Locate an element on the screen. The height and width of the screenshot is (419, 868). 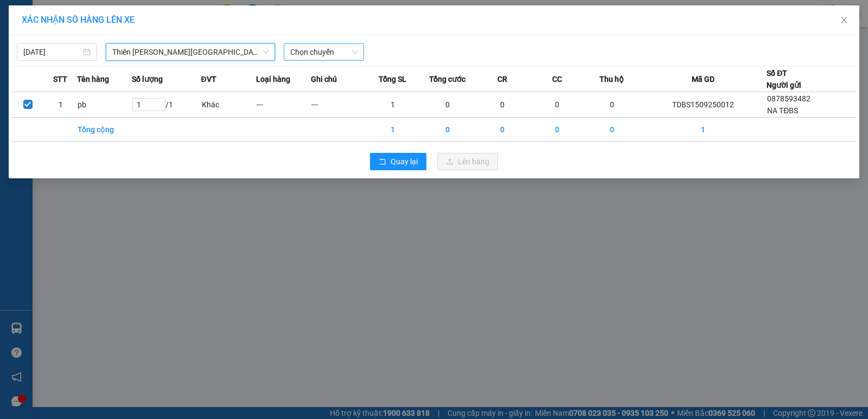
span: Tổng SL is located at coordinates (392, 79).